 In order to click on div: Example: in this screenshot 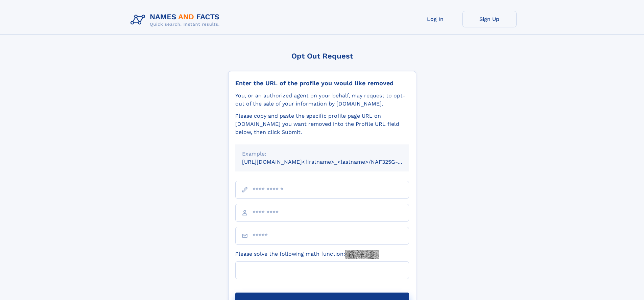, I will do `click(322, 154)`.